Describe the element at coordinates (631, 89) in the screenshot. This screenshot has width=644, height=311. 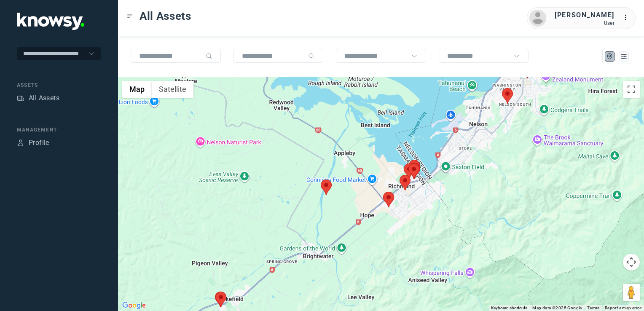
I see `button: Toggle fullscreen view` at that location.